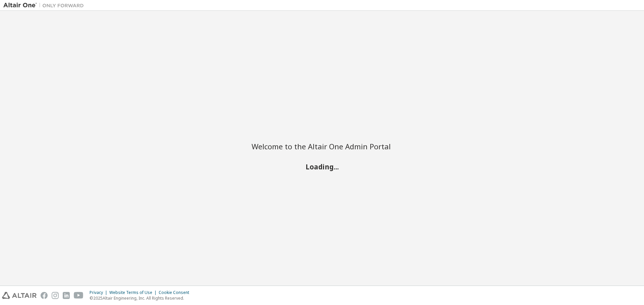 The height and width of the screenshot is (305, 644). I want to click on img: Altair One, so click(45, 5).